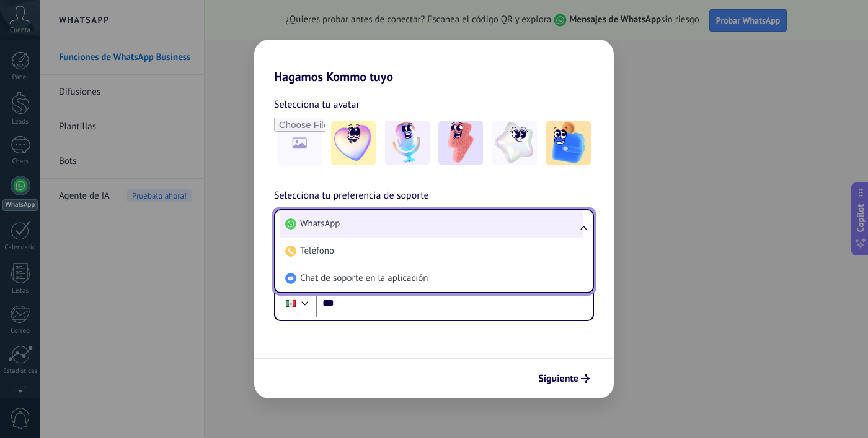 This screenshot has height=438, width=868. I want to click on img: -2.jpeg, so click(407, 143).